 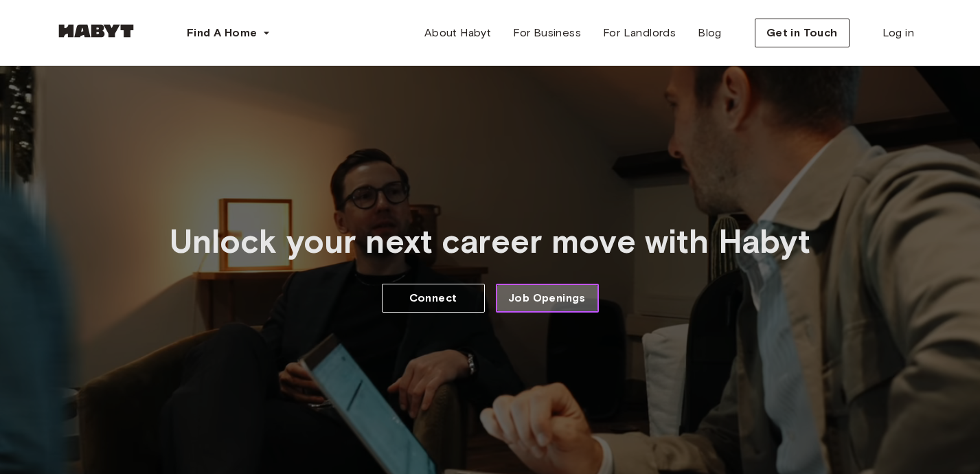 What do you see at coordinates (639, 33) in the screenshot?
I see `span: For Landlords` at bounding box center [639, 33].